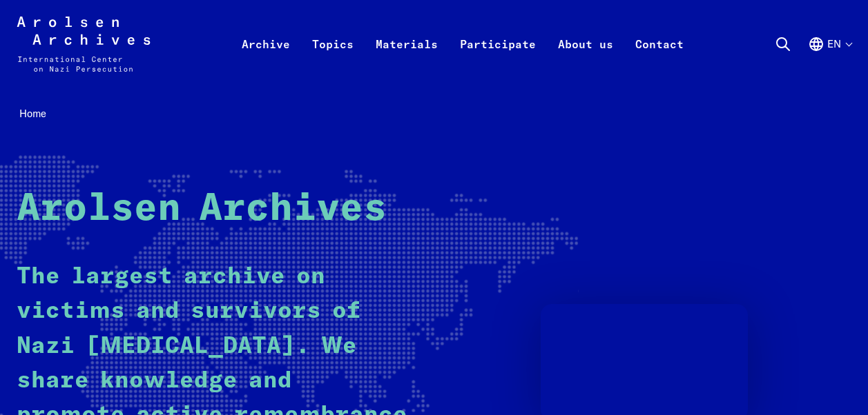 The width and height of the screenshot is (868, 415). Describe the element at coordinates (266, 60) in the screenshot. I see `a: Archive` at that location.